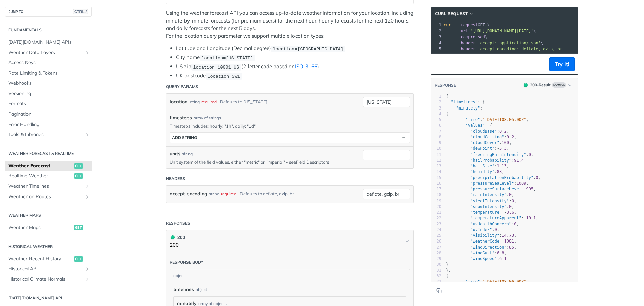 The image size is (644, 306). Describe the element at coordinates (184, 290) in the screenshot. I see `span: timelines` at that location.